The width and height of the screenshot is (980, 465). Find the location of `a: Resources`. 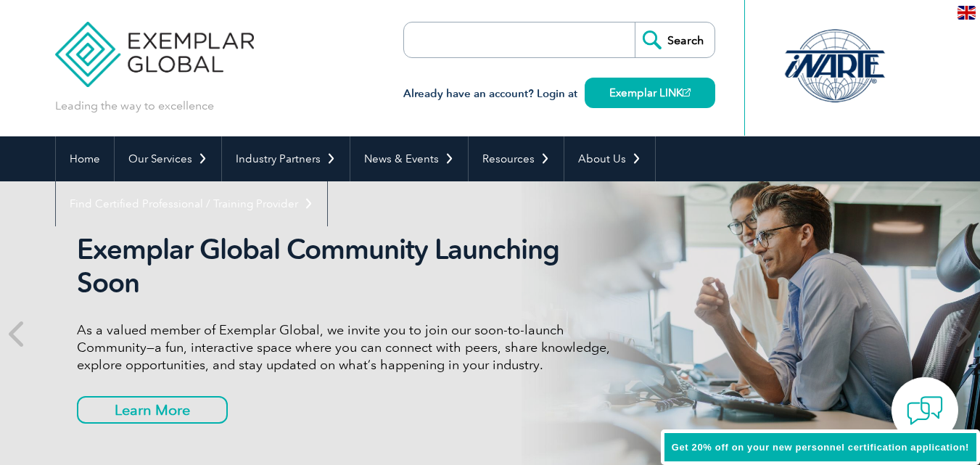

a: Resources is located at coordinates (516, 159).